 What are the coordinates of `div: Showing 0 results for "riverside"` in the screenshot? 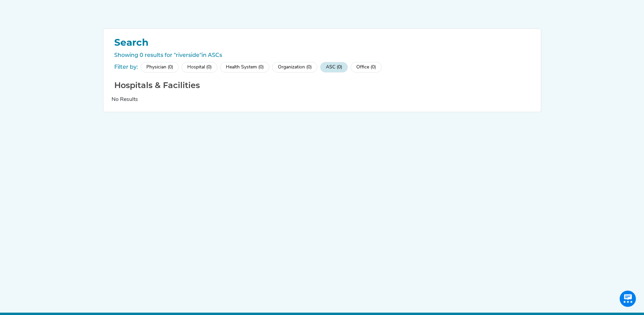 It's located at (322, 55).